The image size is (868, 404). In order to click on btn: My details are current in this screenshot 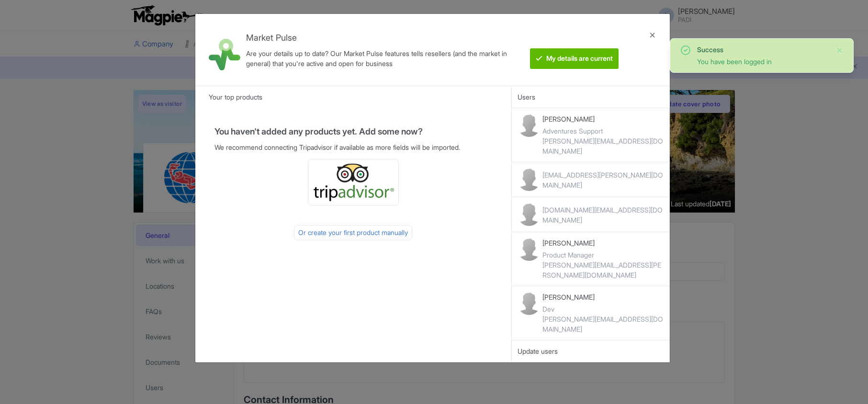, I will do `click(574, 58)`.